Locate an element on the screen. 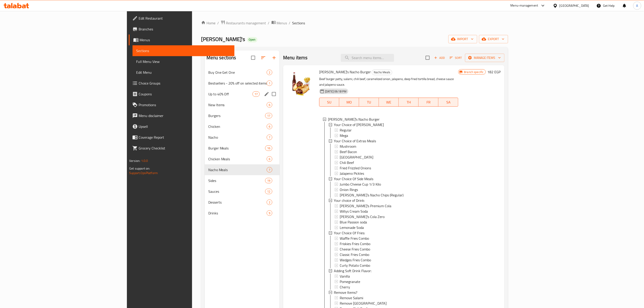  span: Nacho is located at coordinates (238, 137).